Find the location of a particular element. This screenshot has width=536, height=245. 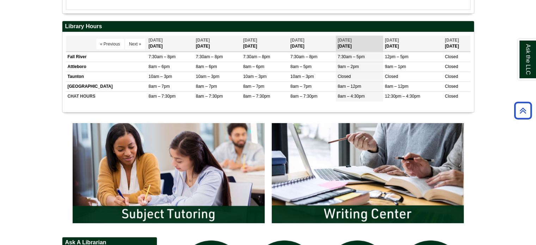

span: 8am – 4:30pm is located at coordinates (351, 96).